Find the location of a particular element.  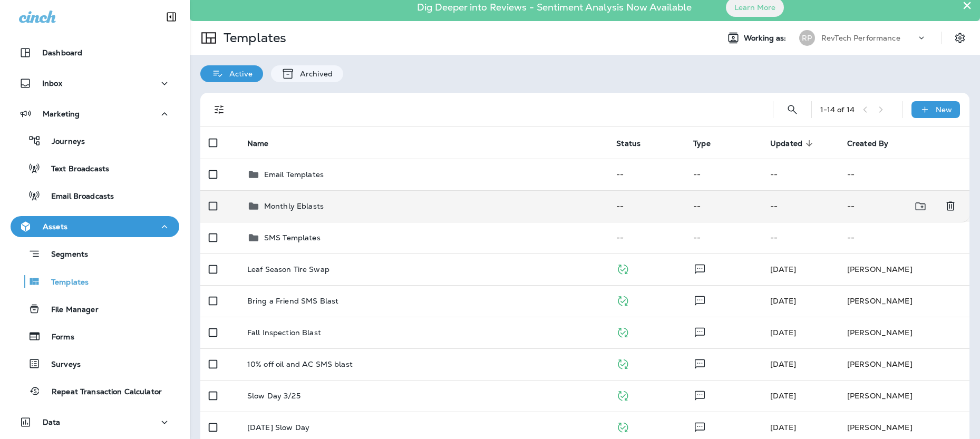

p: Journeys is located at coordinates (62, 142).